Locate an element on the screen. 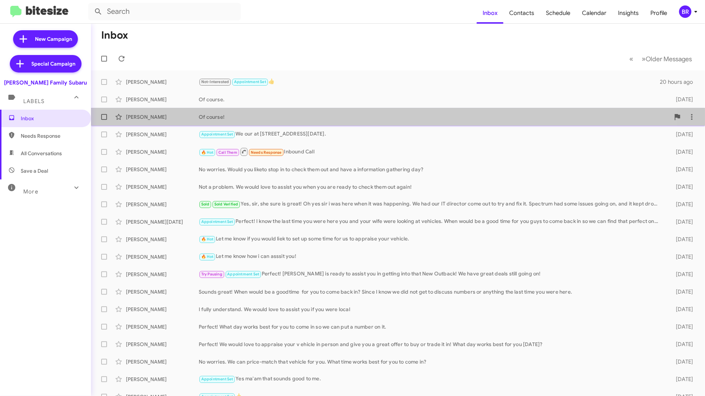 This screenshot has height=396, width=705. button: Previous is located at coordinates (631, 59).